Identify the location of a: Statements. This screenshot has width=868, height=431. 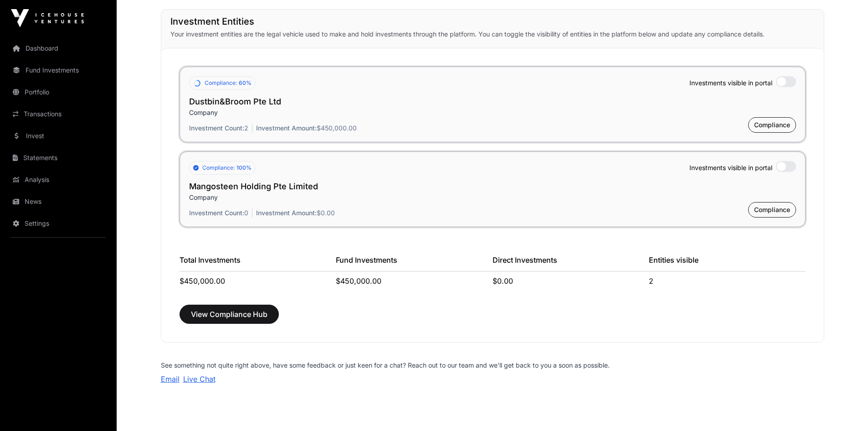
(59, 158).